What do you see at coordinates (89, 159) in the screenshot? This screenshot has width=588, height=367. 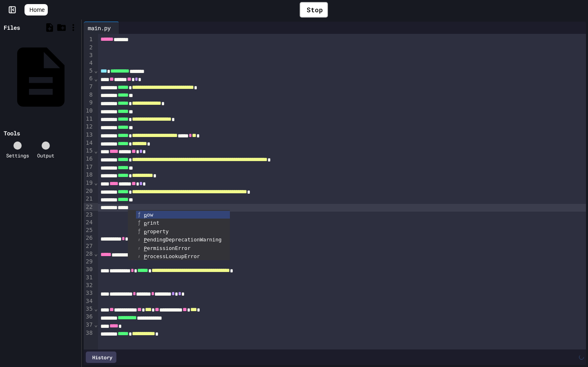 I see `div: 16` at bounding box center [89, 159].